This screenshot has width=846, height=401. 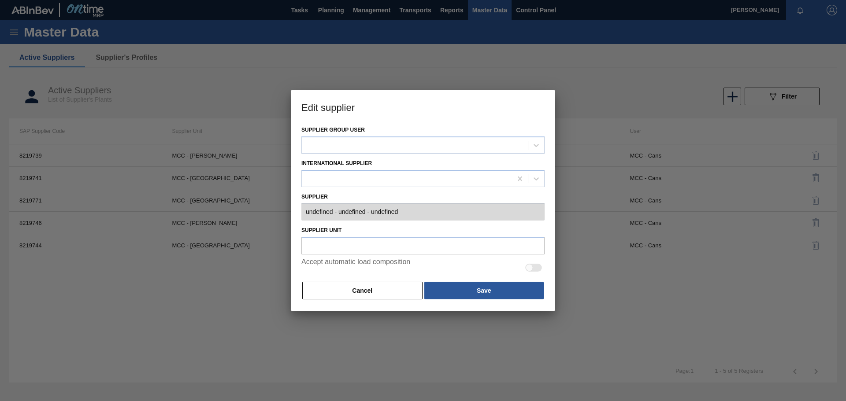 I want to click on label: Accept automatic load composition, so click(x=355, y=268).